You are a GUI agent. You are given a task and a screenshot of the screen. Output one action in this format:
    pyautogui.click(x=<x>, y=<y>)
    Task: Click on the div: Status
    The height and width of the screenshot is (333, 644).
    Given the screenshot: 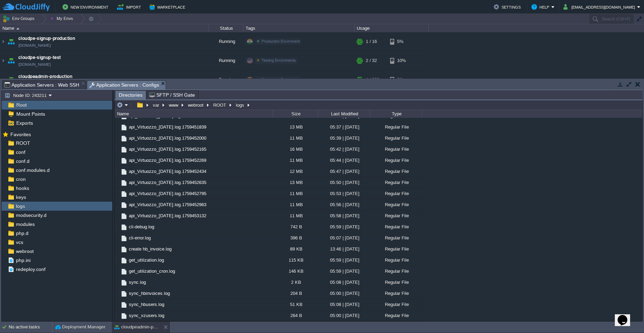 What is the action you would take?
    pyautogui.click(x=226, y=28)
    